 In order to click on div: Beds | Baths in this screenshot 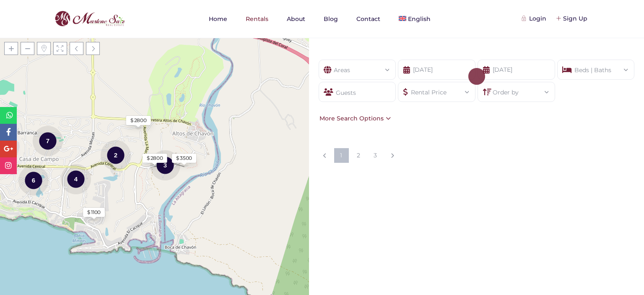, I will do `click(595, 67)`.